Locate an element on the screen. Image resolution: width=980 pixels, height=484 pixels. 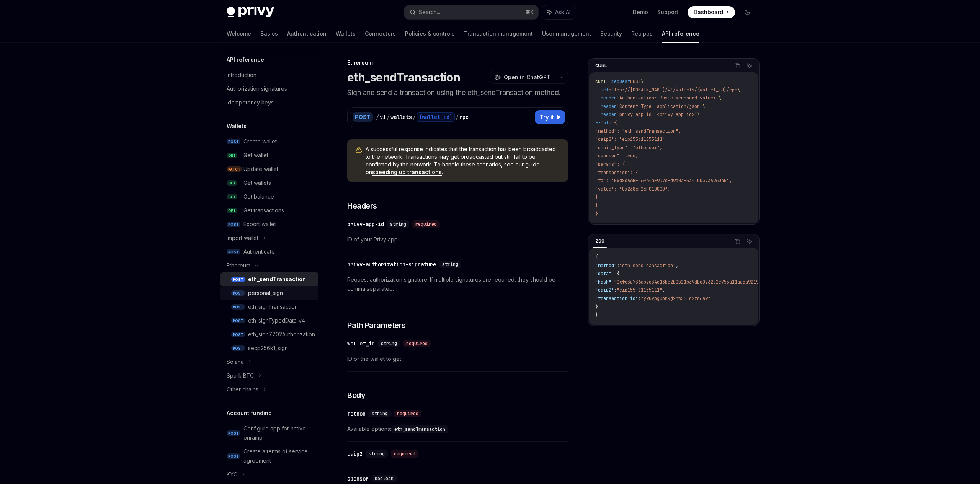
code: eth_sendTransaction is located at coordinates (420, 430).